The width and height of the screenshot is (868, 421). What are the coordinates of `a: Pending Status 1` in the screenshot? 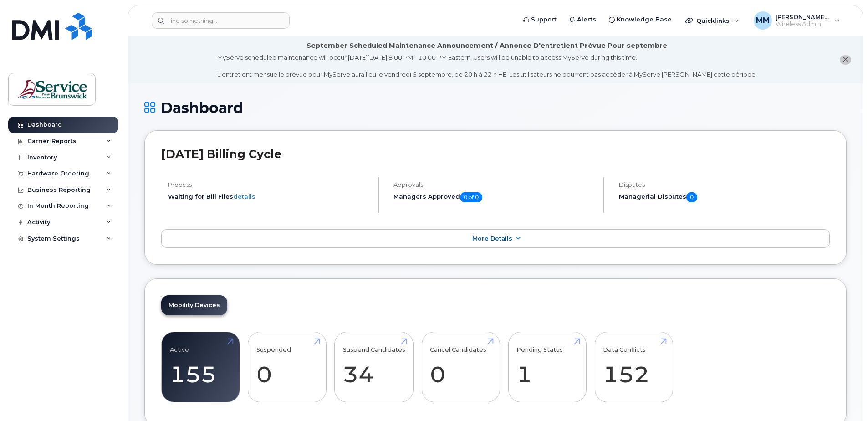 It's located at (547, 367).